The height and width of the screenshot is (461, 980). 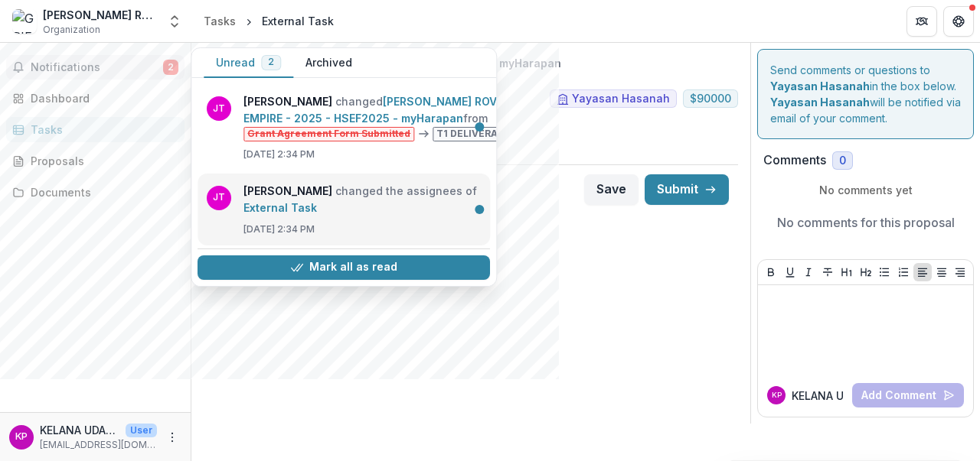 What do you see at coordinates (711, 99) in the screenshot?
I see `span: $ 90000` at bounding box center [711, 99].